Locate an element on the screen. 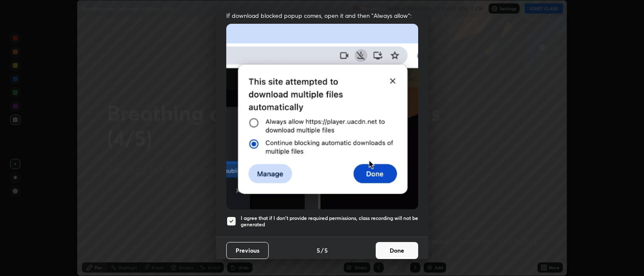 Image resolution: width=644 pixels, height=276 pixels. h5: I agree that if I don't provide required permissions, class recording will not be generated is located at coordinates (329, 221).